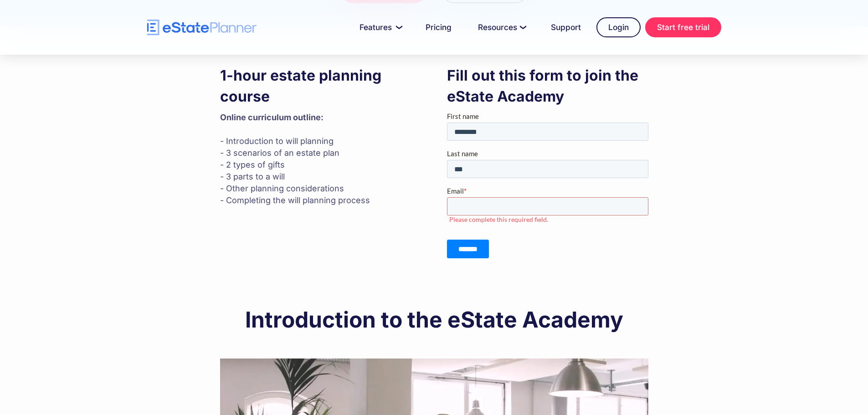 This screenshot has height=415, width=868. What do you see at coordinates (272, 117) in the screenshot?
I see `strong: Online curriculum outline: ‍` at bounding box center [272, 117].